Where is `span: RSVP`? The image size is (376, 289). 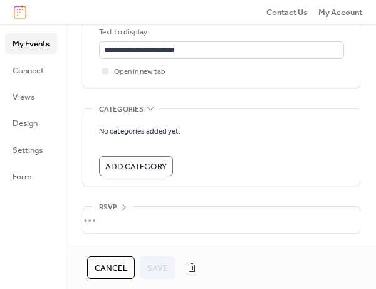 span: RSVP is located at coordinates (108, 207).